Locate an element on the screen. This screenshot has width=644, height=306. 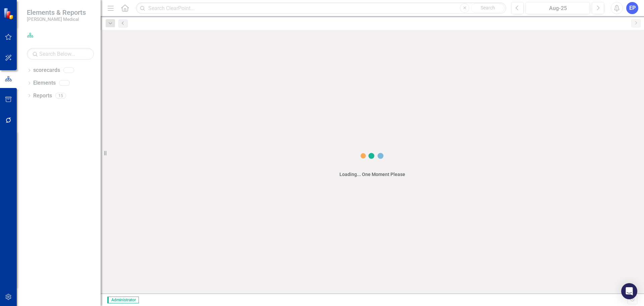
span: Elements & Reports is located at coordinates (57, 13).